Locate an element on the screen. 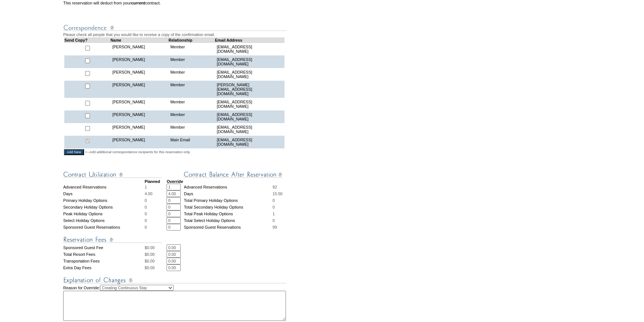  td: Total Primary Holiday Options is located at coordinates (228, 200).